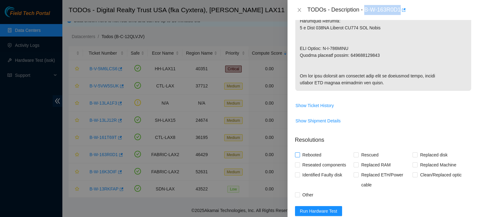 The image size is (479, 217). Describe the element at coordinates (439, 165) in the screenshot. I see `span: Replaced Machine` at that location.